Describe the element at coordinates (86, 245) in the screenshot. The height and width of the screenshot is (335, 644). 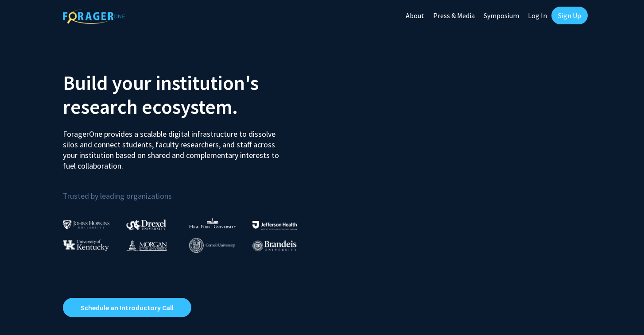
I see `img: University of Kentucky` at that location.